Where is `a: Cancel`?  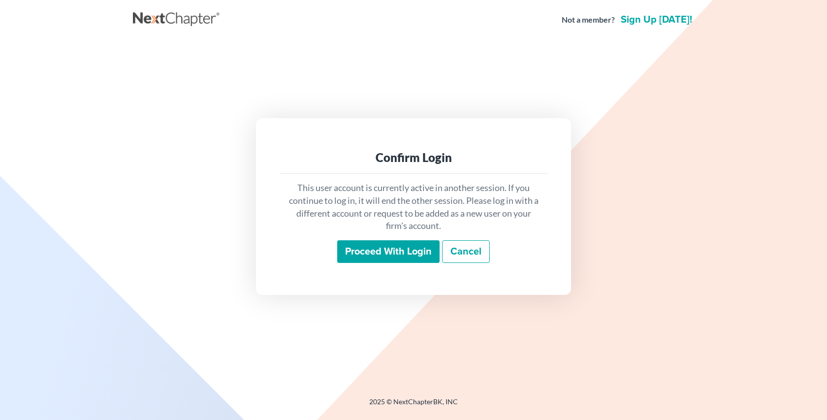
a: Cancel is located at coordinates (465, 251).